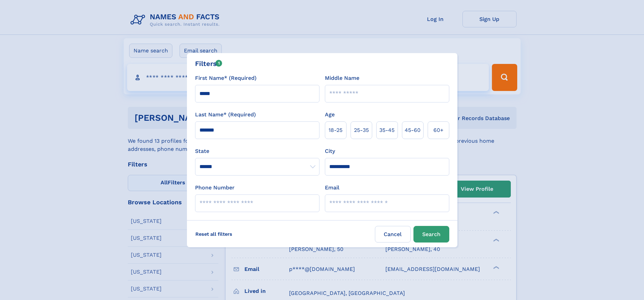 This screenshot has width=644, height=300. What do you see at coordinates (335, 130) in the screenshot?
I see `span: 18‑25` at bounding box center [335, 130].